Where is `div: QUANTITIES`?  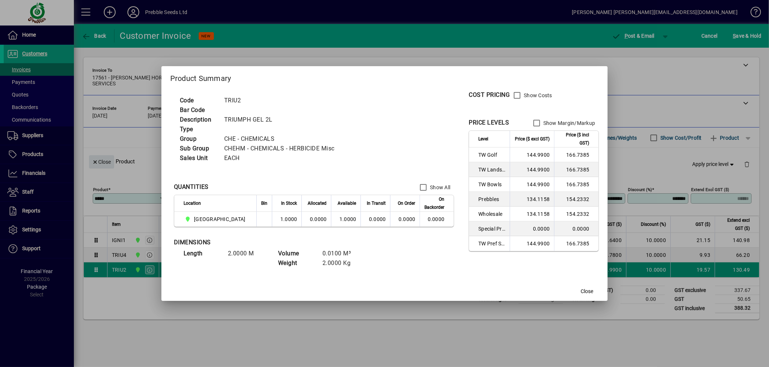 div: QUANTITIES is located at coordinates (191, 187).